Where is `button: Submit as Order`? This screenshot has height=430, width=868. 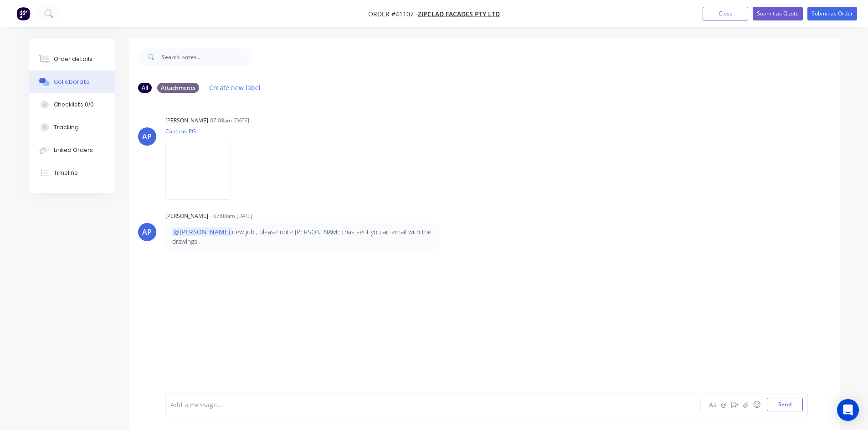
button: Submit as Order is located at coordinates (832, 14).